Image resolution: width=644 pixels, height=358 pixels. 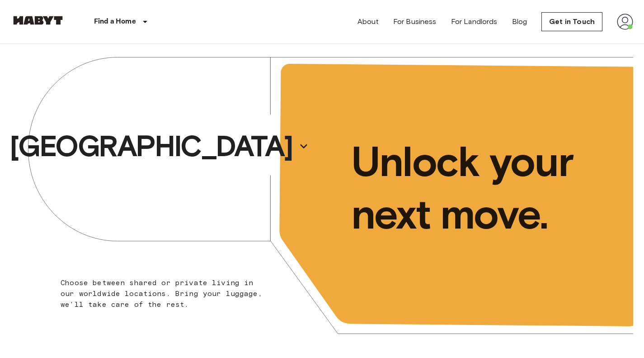 What do you see at coordinates (485, 188) in the screenshot?
I see `p: Unlock your next move.` at bounding box center [485, 188].